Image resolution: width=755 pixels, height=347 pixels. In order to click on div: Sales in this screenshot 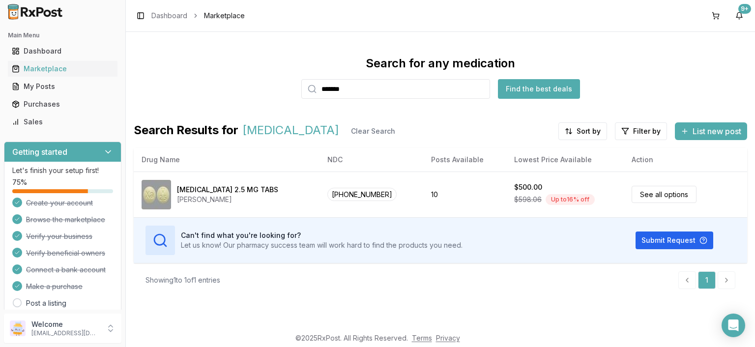, I will do `click(62, 122)`.